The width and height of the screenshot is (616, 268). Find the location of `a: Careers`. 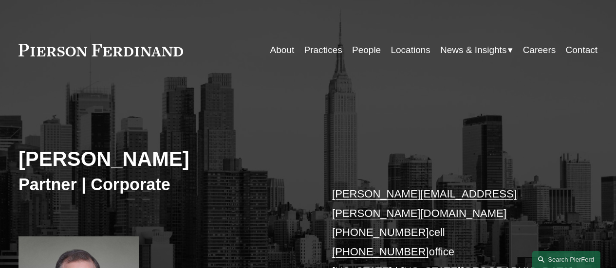

a: Careers is located at coordinates (540, 50).